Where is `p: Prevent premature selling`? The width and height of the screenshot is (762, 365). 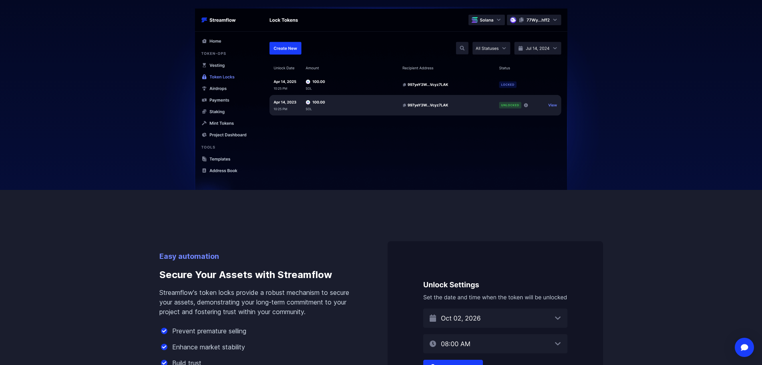 p: Prevent premature selling is located at coordinates (209, 331).